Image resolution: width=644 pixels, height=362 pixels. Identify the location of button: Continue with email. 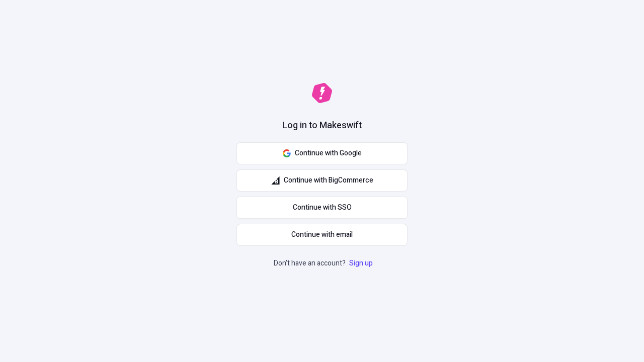
(322, 235).